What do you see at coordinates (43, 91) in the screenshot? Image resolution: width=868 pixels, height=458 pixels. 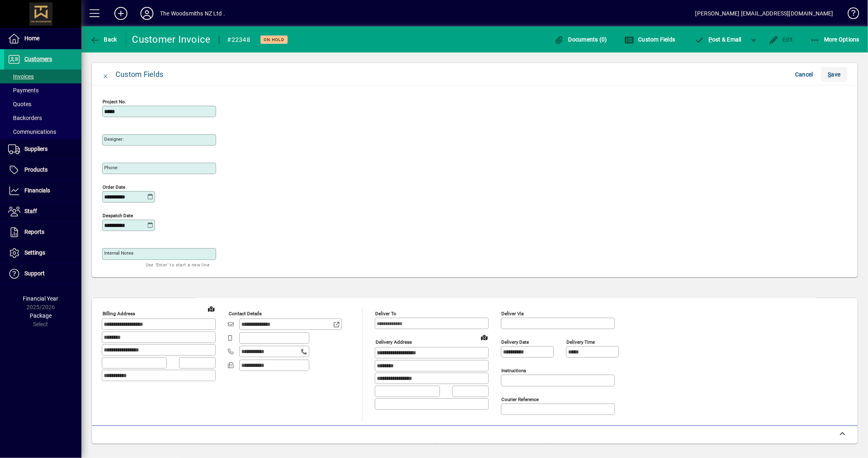 I see `a: Payments` at bounding box center [43, 91].